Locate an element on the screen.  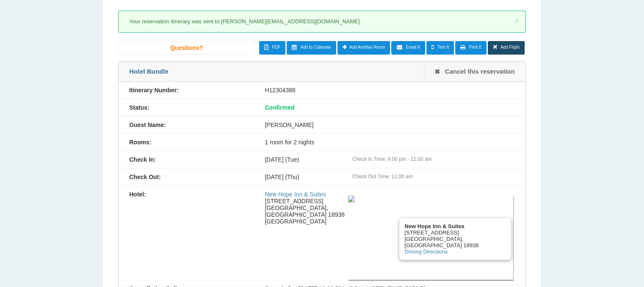
a: PDF is located at coordinates (272, 48).